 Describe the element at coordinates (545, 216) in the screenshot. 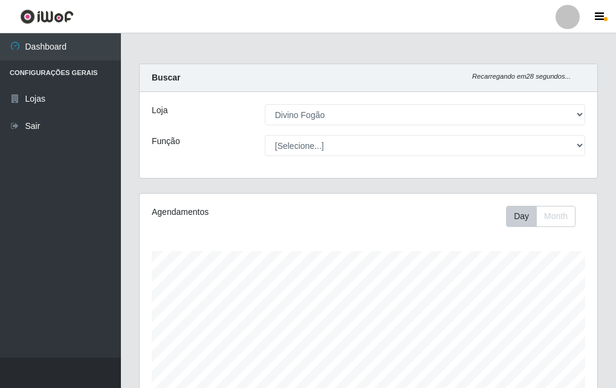

I see `div: Toolbar with button groups` at that location.